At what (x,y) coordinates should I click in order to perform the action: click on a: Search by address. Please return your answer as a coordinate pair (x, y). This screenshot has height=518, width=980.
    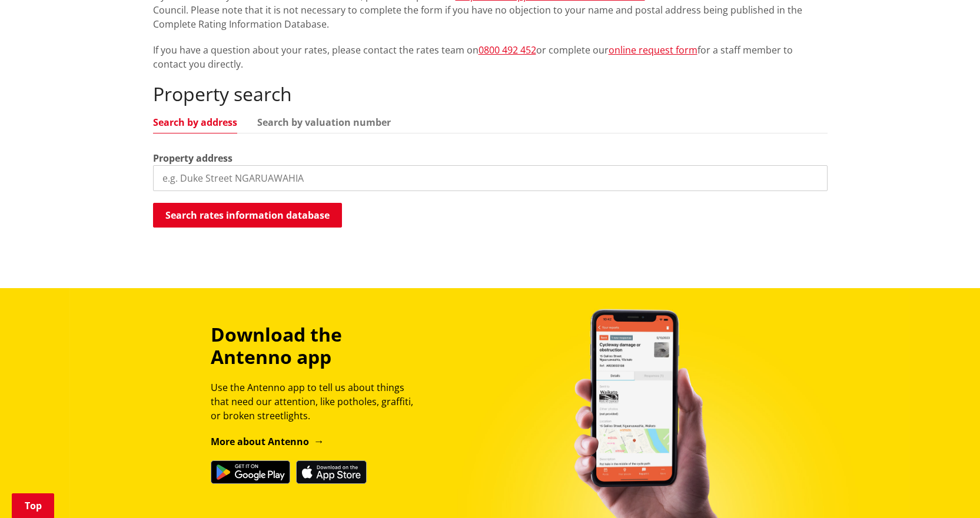
    Looking at the image, I should click on (195, 123).